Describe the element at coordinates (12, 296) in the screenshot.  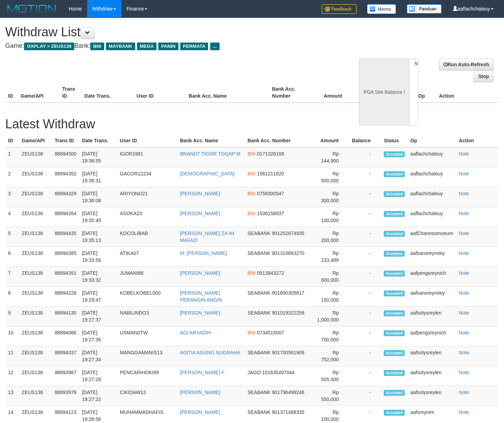
I see `td: 8` at that location.